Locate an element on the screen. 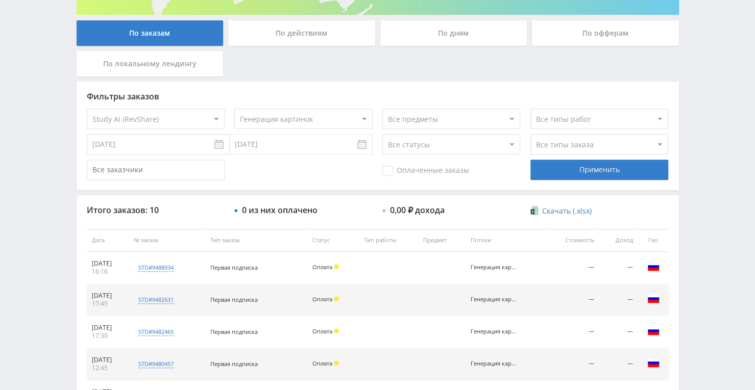 This screenshot has height=390, width=755. th: Статус is located at coordinates (333, 240).